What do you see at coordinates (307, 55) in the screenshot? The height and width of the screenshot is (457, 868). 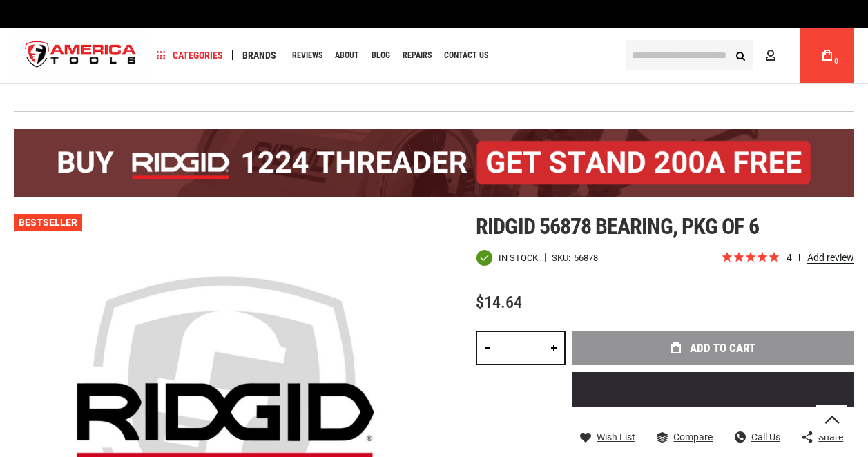 I see `a: Reviews` at bounding box center [307, 55].